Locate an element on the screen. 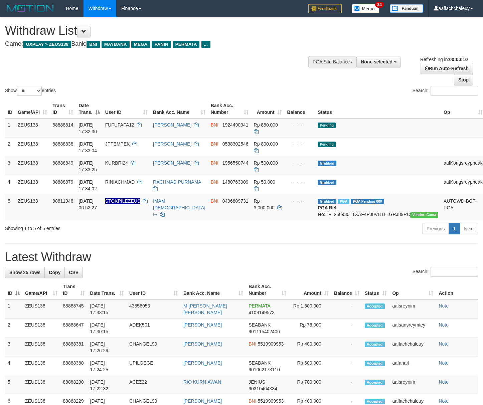 The width and height of the screenshot is (483, 405). td: 4 is located at coordinates (10, 185).